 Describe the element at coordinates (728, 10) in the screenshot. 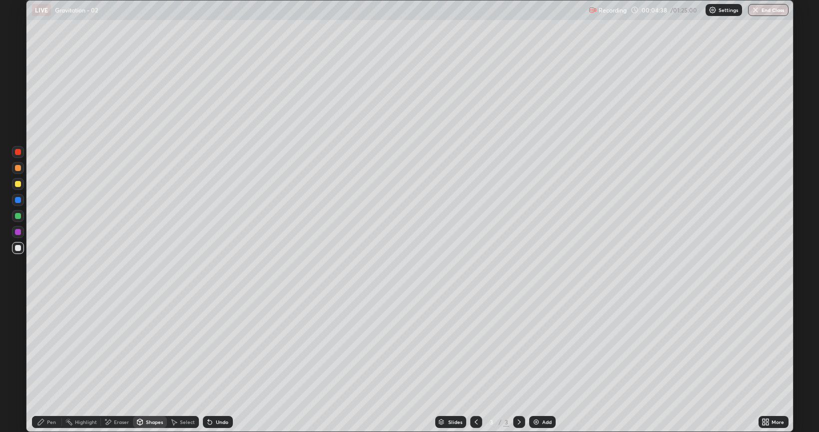

I see `p: Settings` at that location.